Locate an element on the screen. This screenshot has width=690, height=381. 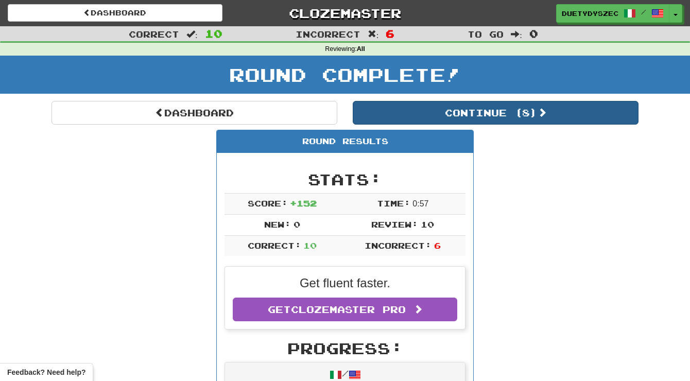
span: Incorrect: is located at coordinates (398, 245).